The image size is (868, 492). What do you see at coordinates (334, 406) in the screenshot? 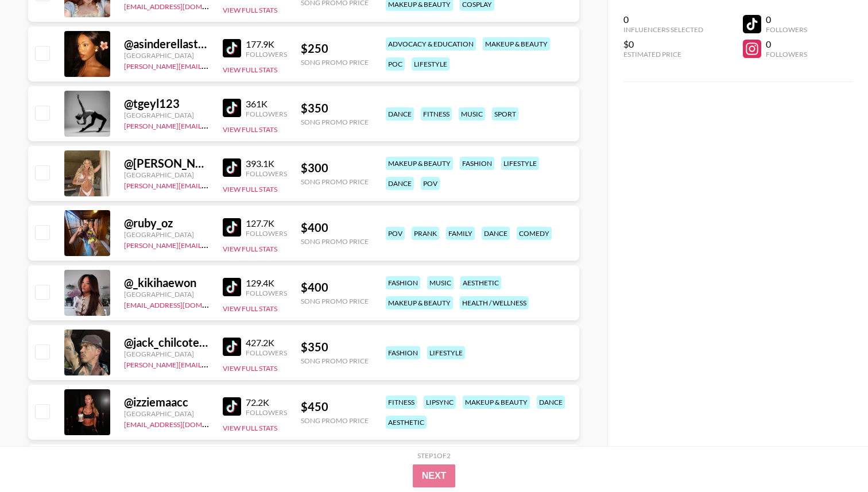
I see `div: $ 450` at bounding box center [334, 406].